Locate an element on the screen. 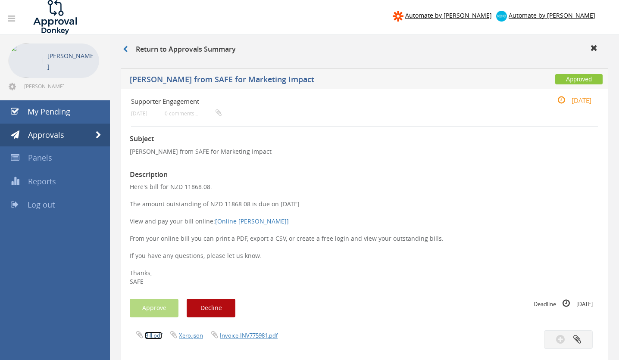 The image size is (619, 360). span: Approved is located at coordinates (579, 79).